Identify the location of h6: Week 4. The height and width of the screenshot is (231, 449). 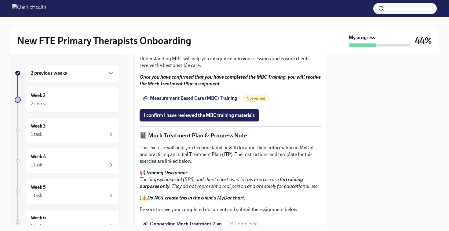
(38, 156).